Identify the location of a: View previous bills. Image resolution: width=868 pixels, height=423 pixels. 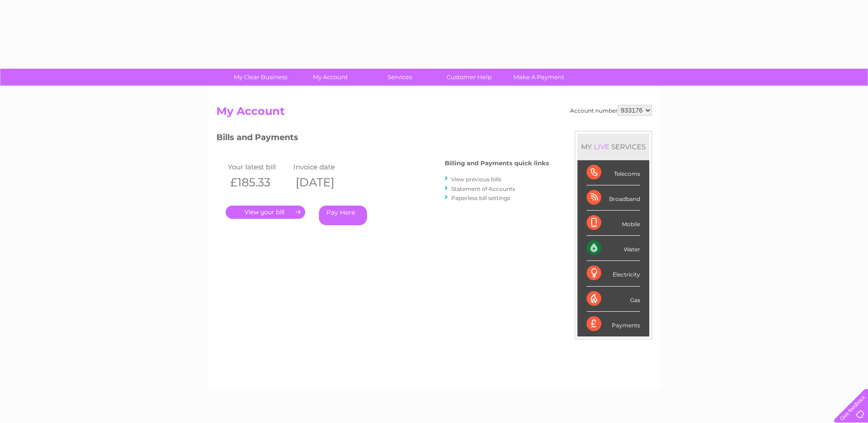
(476, 179).